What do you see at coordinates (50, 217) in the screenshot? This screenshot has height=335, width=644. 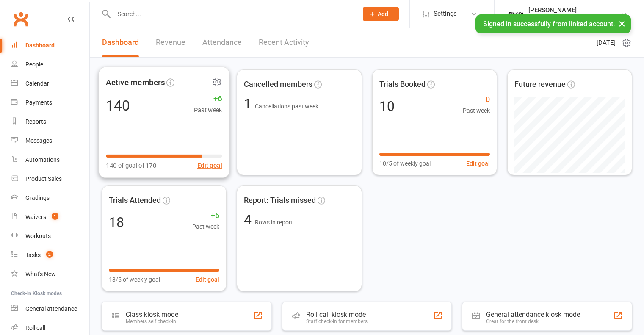 I see `a: Waivers 1` at bounding box center [50, 217].